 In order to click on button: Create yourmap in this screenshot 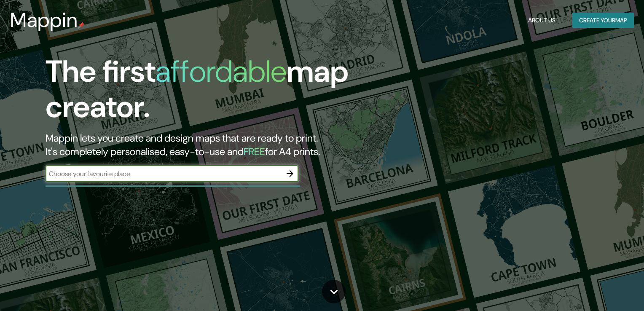, I will do `click(604, 20)`.